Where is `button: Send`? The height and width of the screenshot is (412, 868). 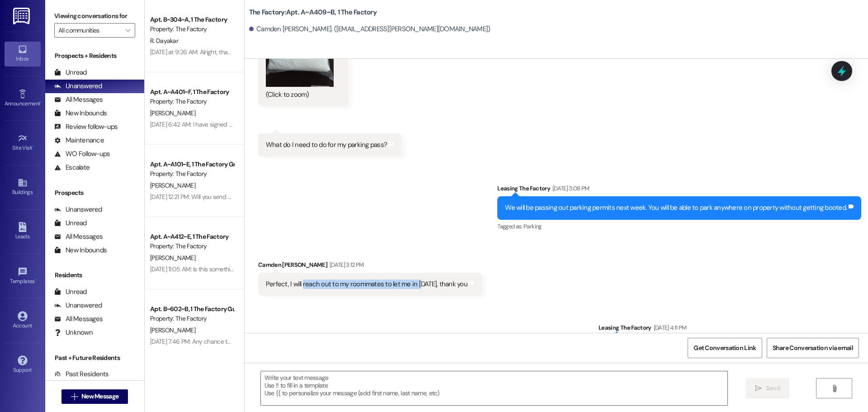 button: Send is located at coordinates (767, 388).